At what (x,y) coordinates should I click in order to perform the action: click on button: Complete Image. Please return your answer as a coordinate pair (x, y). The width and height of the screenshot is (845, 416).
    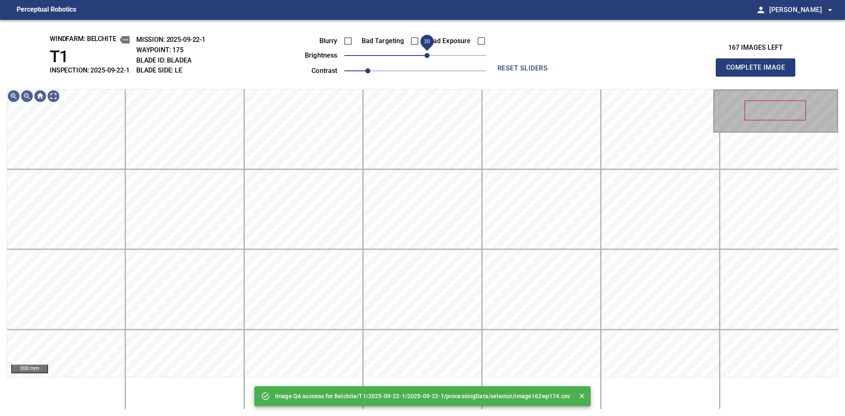
    Looking at the image, I should click on (755, 68).